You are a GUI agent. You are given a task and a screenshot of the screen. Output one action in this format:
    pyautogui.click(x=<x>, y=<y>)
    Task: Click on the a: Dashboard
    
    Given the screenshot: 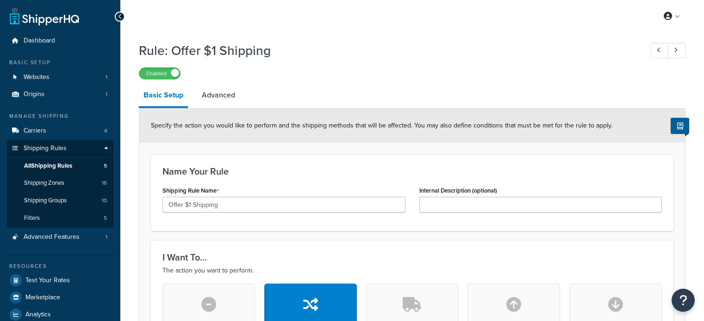 What is the action you would take?
    pyautogui.click(x=60, y=41)
    